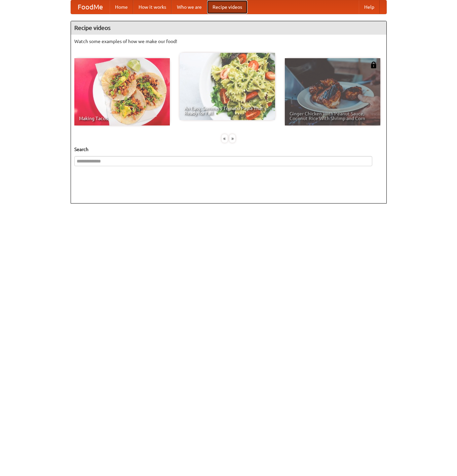 The image size is (457, 476). What do you see at coordinates (90, 7) in the screenshot?
I see `a: FoodMe` at bounding box center [90, 7].